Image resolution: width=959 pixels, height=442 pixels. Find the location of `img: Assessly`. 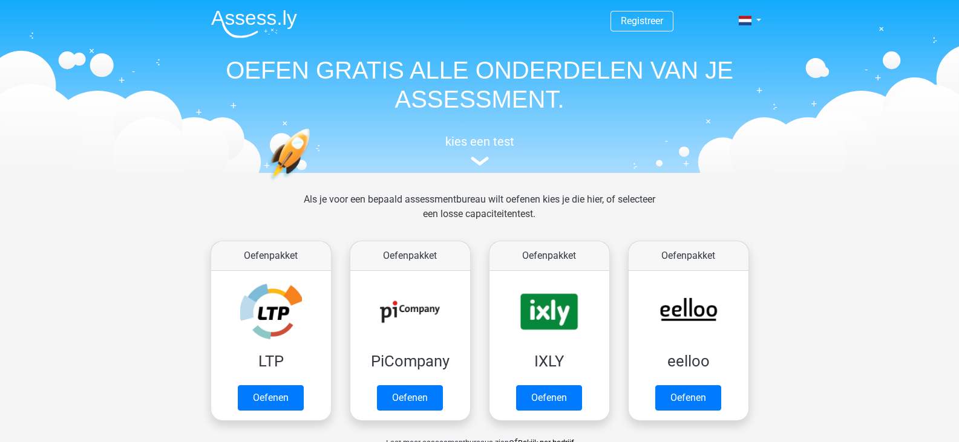

img: Assessly is located at coordinates (254, 24).